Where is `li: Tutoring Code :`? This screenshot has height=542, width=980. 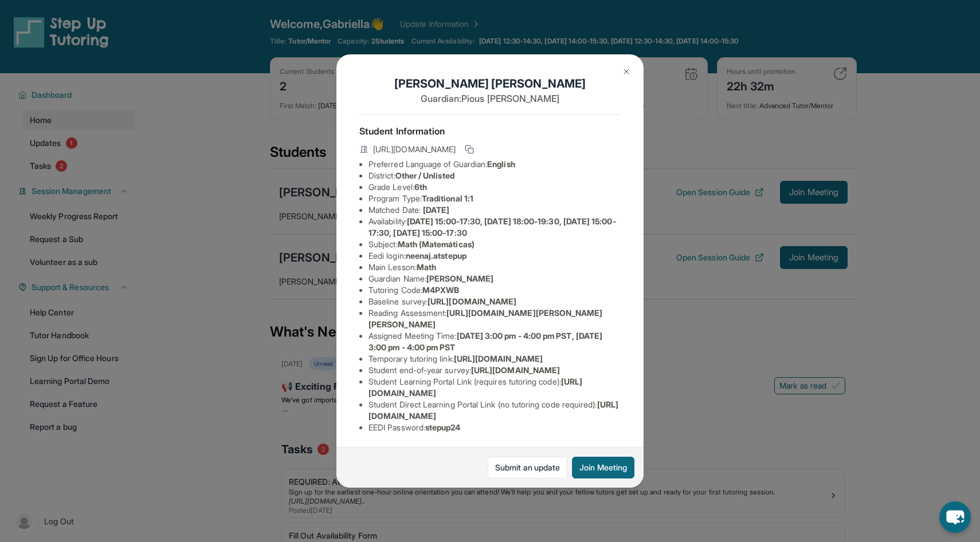
li: Tutoring Code : is located at coordinates (495, 290).